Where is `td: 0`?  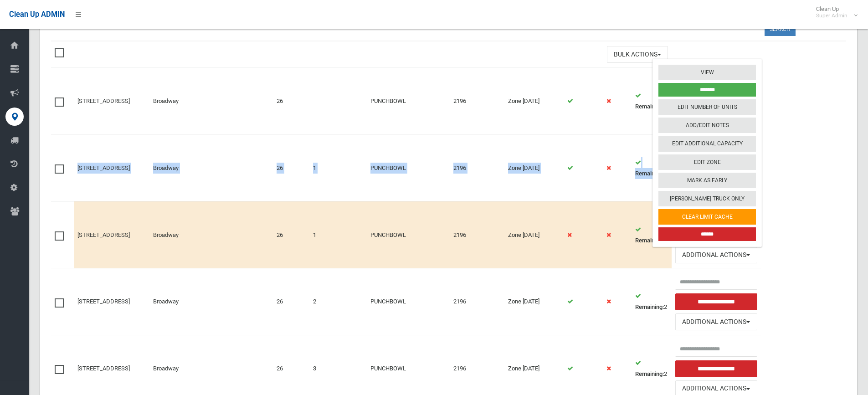 td: 0 is located at coordinates (651, 168).